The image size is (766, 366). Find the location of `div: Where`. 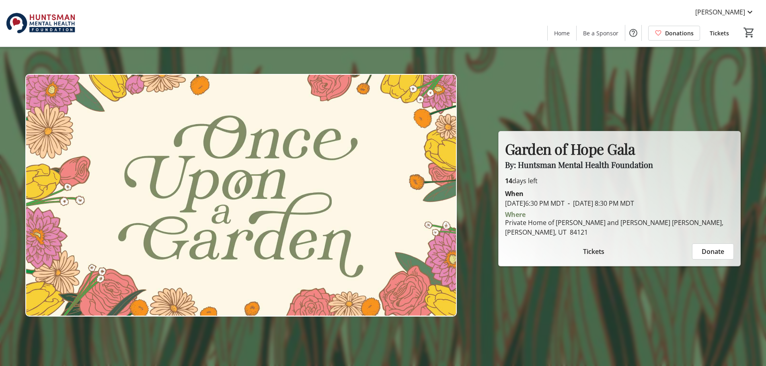

div: Where is located at coordinates (515, 215).